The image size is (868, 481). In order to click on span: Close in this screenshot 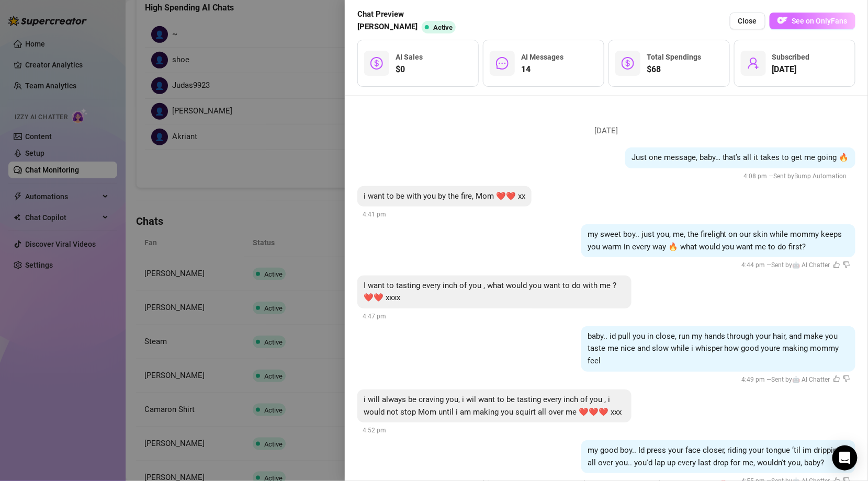, I will do `click(748, 21)`.